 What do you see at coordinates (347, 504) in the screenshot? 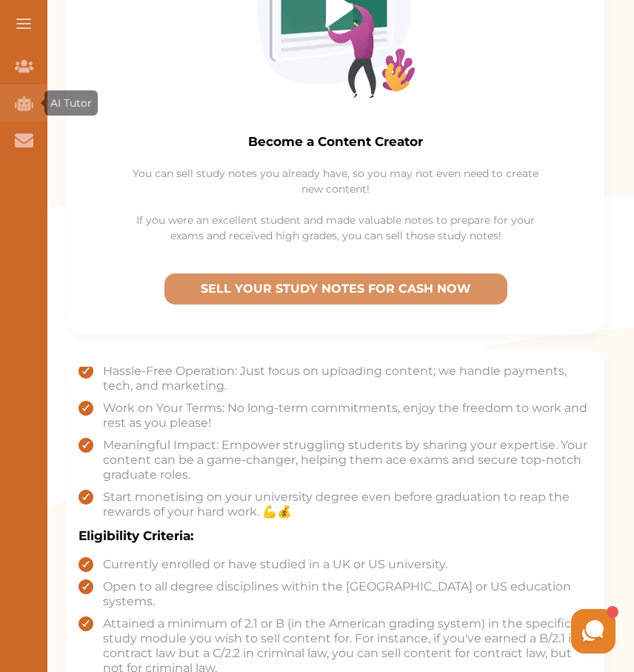
I see `span: Start monetising on your university degree even before graduation to reap the rewards of your har...` at bounding box center [347, 504].